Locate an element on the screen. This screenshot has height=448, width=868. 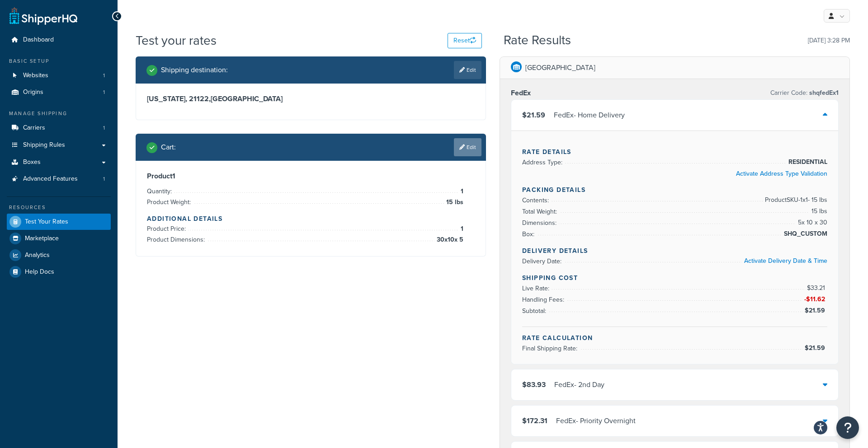
div: Basic Setup is located at coordinates (59, 61).